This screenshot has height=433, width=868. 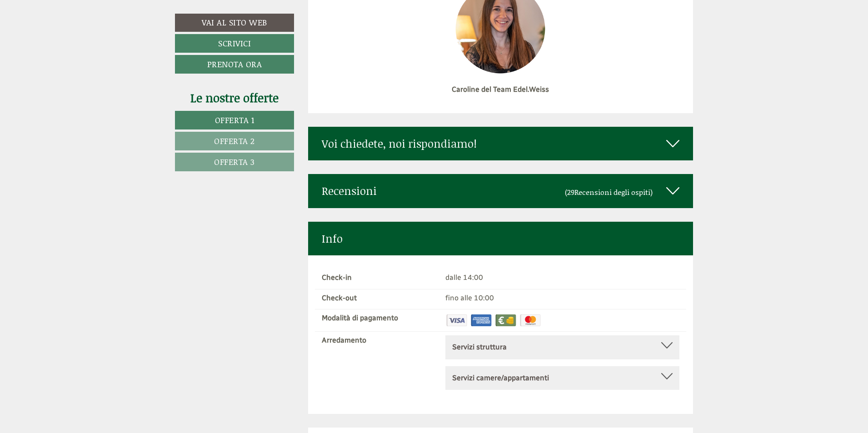 I want to click on label: Check-in, so click(x=337, y=278).